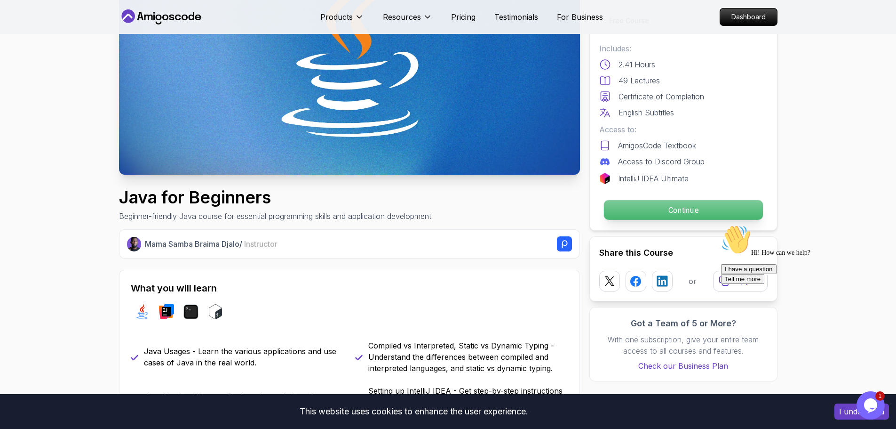 The height and width of the screenshot is (429, 896). What do you see at coordinates (408, 21) in the screenshot?
I see `button: Resources` at bounding box center [408, 21].